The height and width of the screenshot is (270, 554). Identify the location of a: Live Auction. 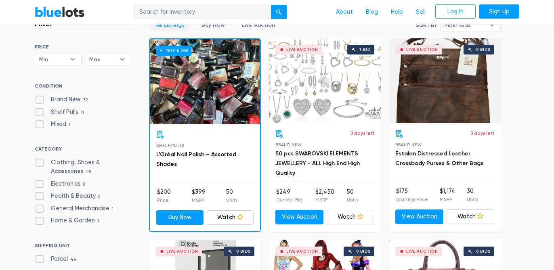
(258, 25).